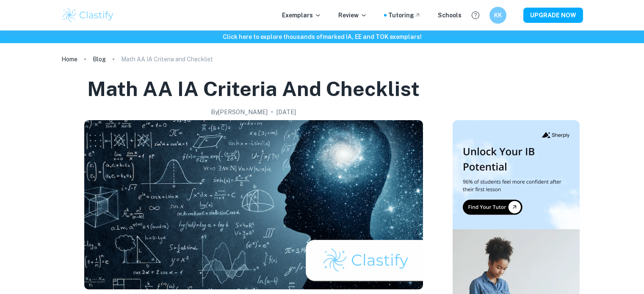 The width and height of the screenshot is (644, 294). Describe the element at coordinates (301, 15) in the screenshot. I see `p: Exemplars` at that location.